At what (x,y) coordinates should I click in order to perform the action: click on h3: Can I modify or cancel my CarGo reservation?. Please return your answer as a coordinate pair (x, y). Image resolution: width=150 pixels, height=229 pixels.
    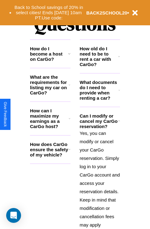
    Looking at the image, I should click on (99, 121).